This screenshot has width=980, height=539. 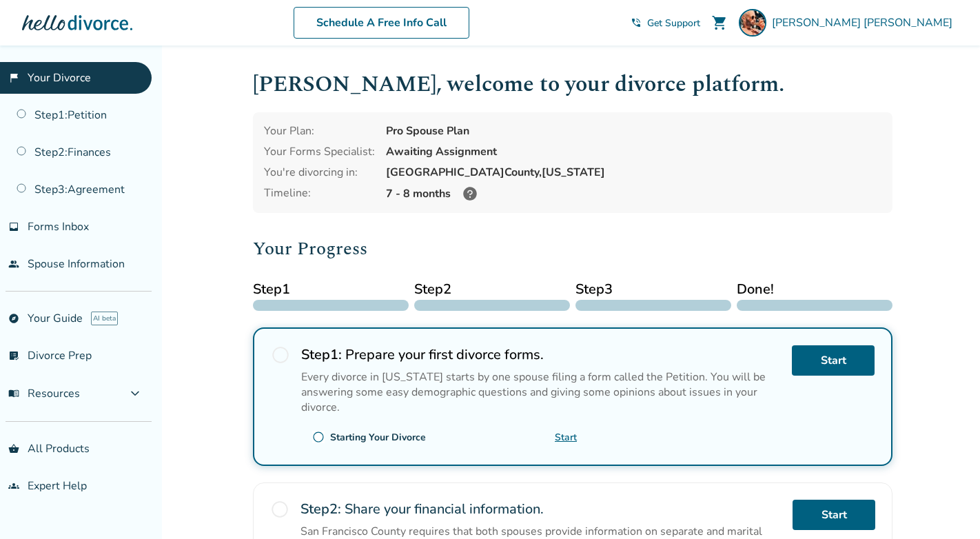 I want to click on span: Resources, so click(x=44, y=394).